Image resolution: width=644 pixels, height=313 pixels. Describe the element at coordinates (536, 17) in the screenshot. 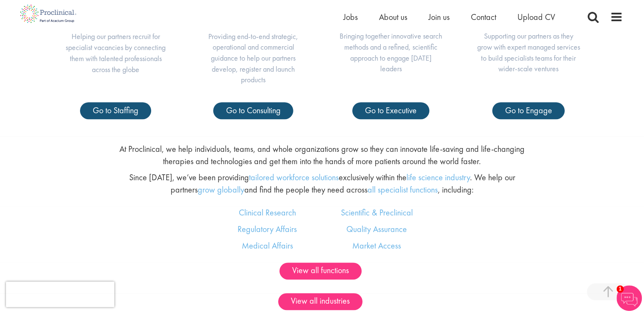

I see `span: Upload CV` at that location.